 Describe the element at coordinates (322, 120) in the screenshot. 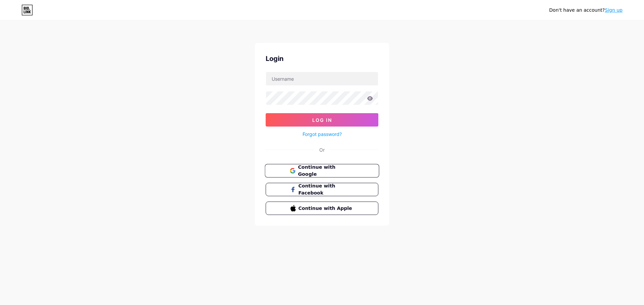

I see `button: Log In` at that location.